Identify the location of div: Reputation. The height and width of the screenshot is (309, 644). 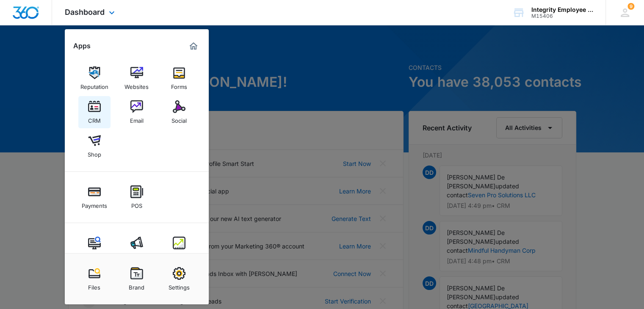
(94, 85).